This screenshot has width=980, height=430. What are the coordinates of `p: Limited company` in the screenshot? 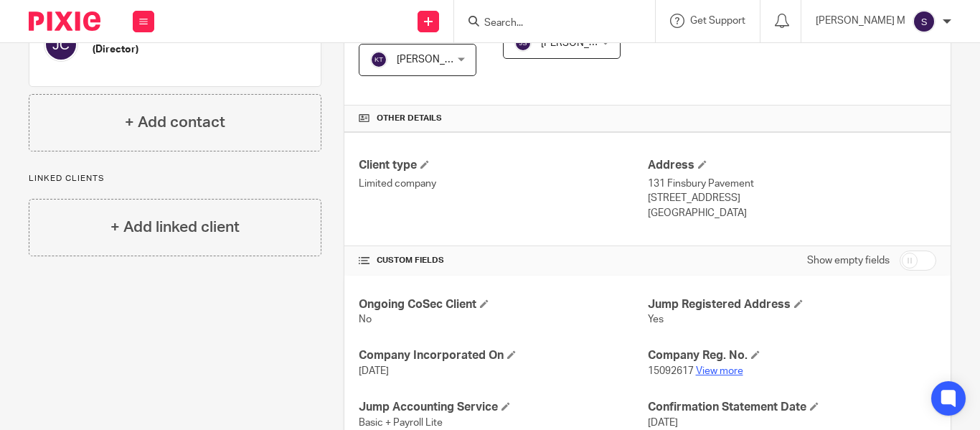 It's located at (503, 184).